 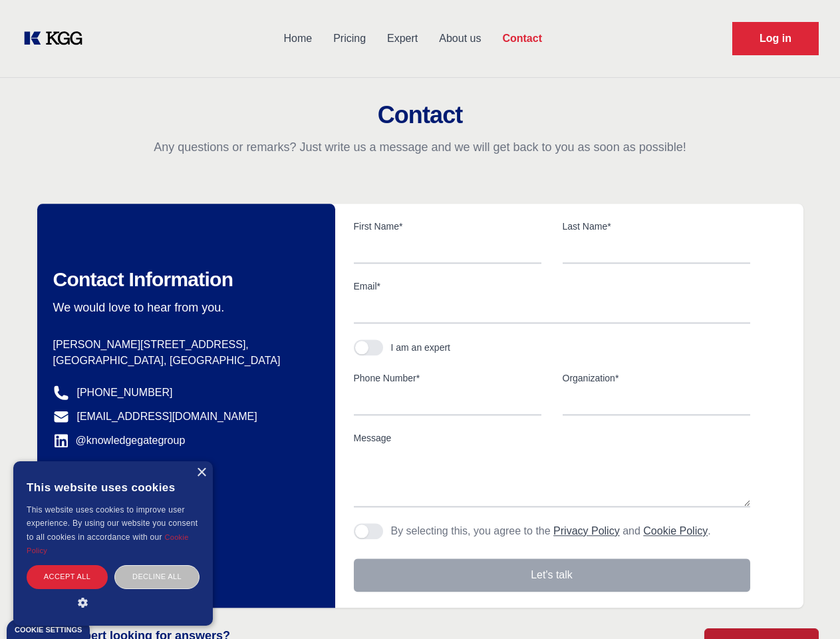 What do you see at coordinates (183, 279) in the screenshot?
I see `h2: Contact Information` at bounding box center [183, 279].